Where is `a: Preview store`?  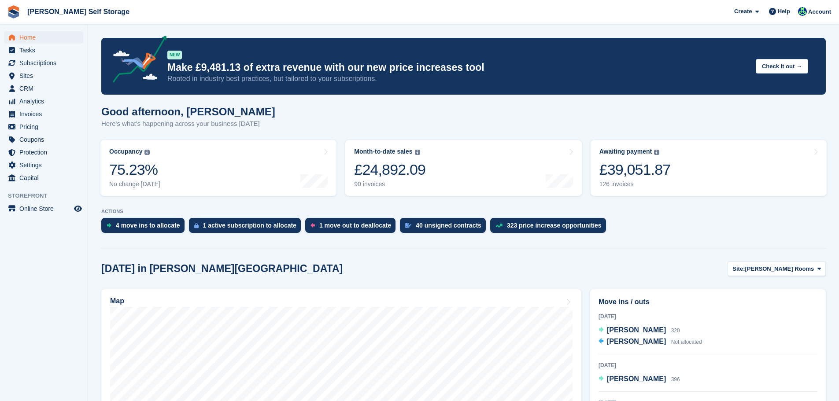
a: Preview store is located at coordinates (78, 209).